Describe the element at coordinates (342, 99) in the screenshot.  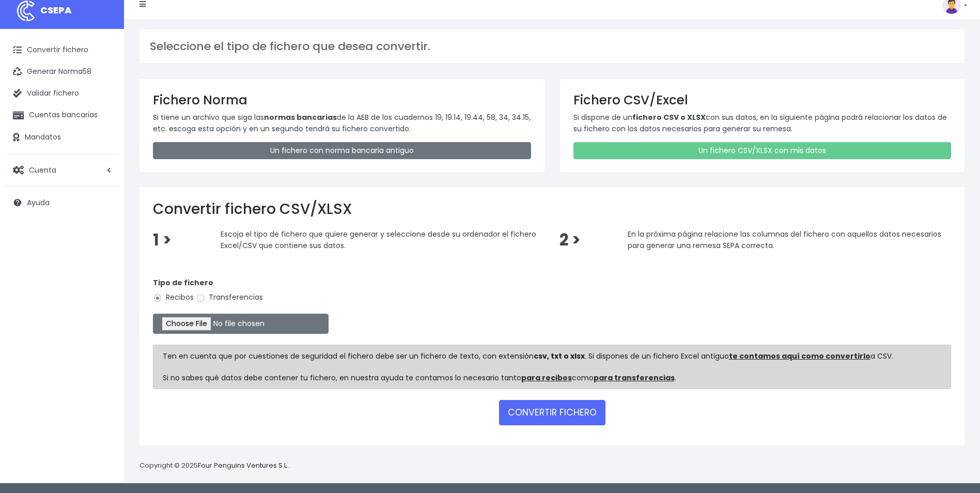
I see `h3: Fichero Norma` at that location.